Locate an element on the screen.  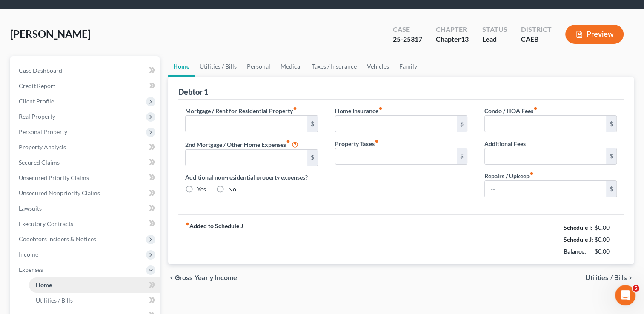
div: CAEB is located at coordinates (536, 39).